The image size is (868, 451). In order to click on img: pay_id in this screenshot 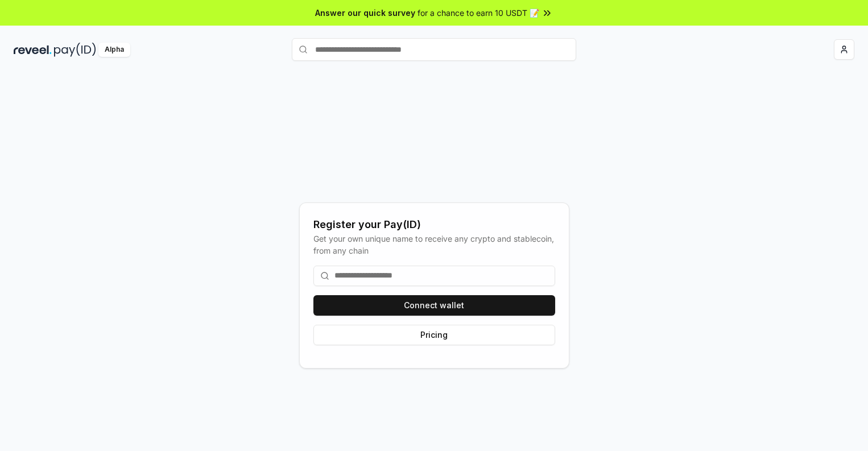, I will do `click(75, 49)`.